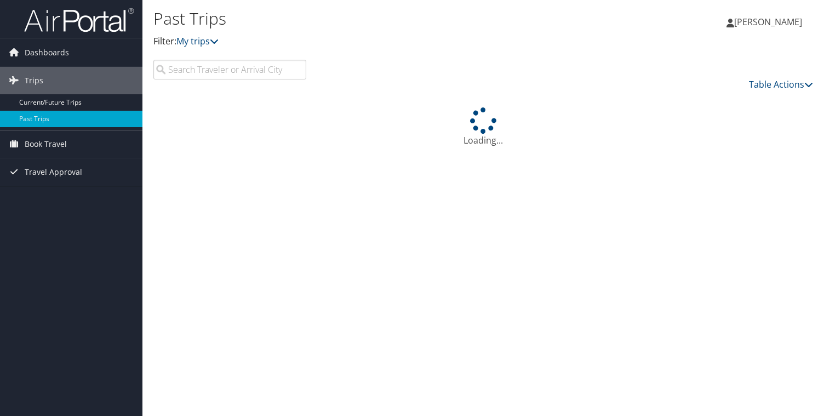 This screenshot has height=416, width=824. Describe the element at coordinates (34, 81) in the screenshot. I see `span: Trips` at that location.